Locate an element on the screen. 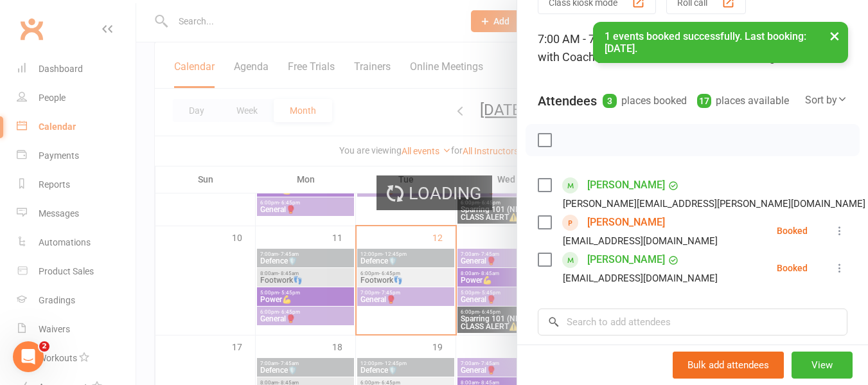  div: Attendees is located at coordinates (567, 101).